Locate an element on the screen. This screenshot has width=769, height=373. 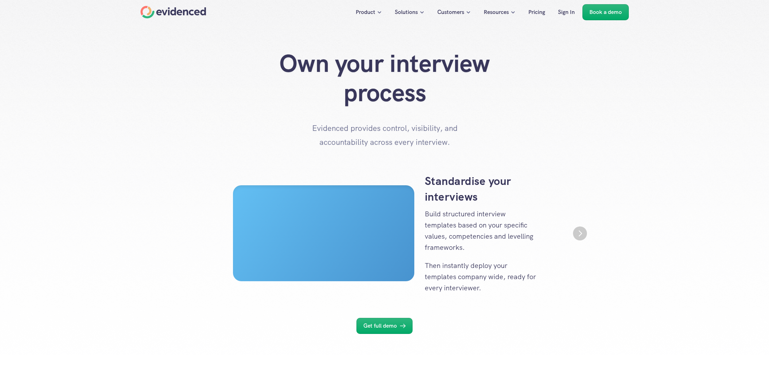
p: Build structured interview templates based on your specific values, competencies and levelling fr... is located at coordinates (480, 230).